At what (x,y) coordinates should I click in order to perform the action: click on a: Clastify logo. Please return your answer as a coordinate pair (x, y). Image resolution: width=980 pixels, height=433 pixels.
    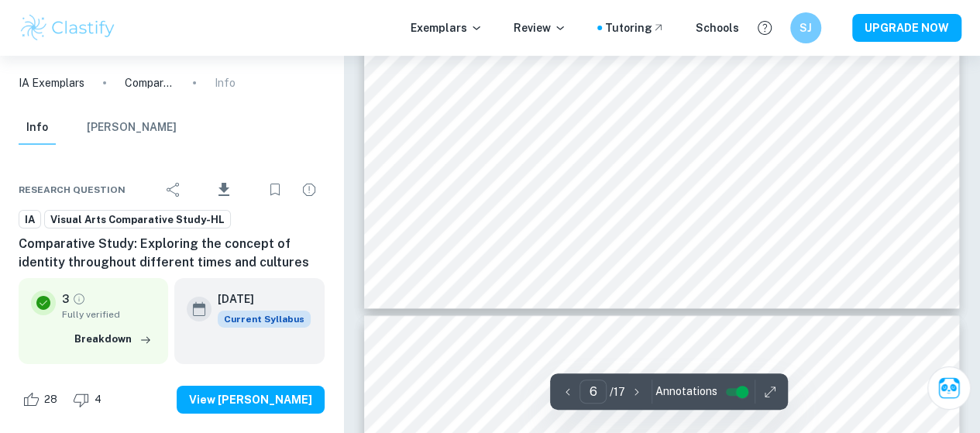
    Looking at the image, I should click on (68, 28).